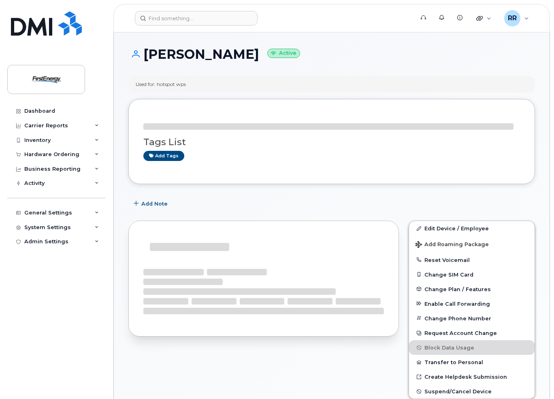  I want to click on button: Block Data Usage, so click(472, 347).